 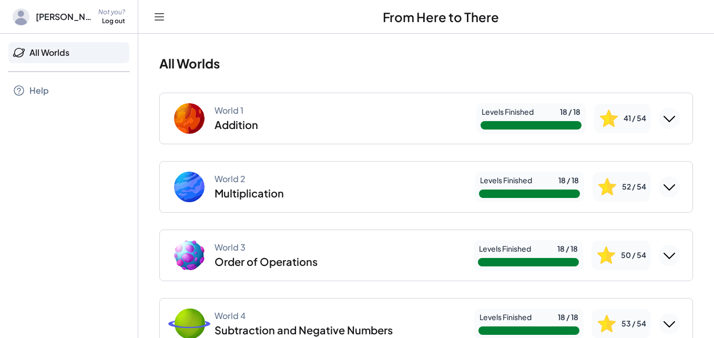 What do you see at coordinates (230, 316) in the screenshot?
I see `div: World 4` at bounding box center [230, 316].